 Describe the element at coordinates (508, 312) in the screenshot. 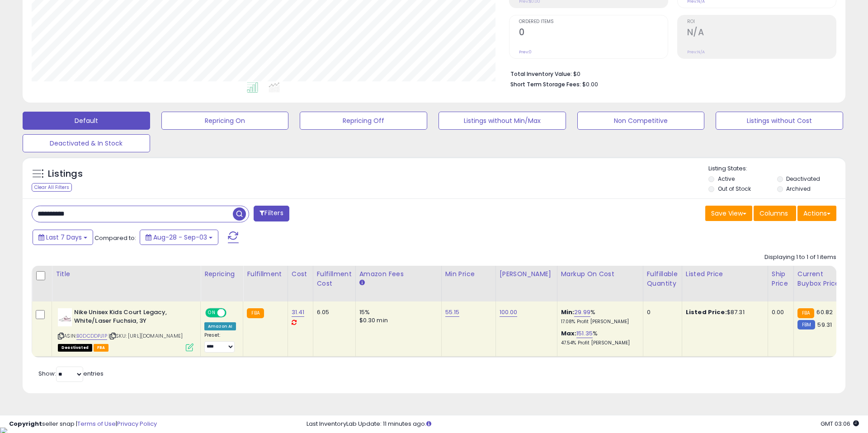

I see `a: 100.00` at that location.